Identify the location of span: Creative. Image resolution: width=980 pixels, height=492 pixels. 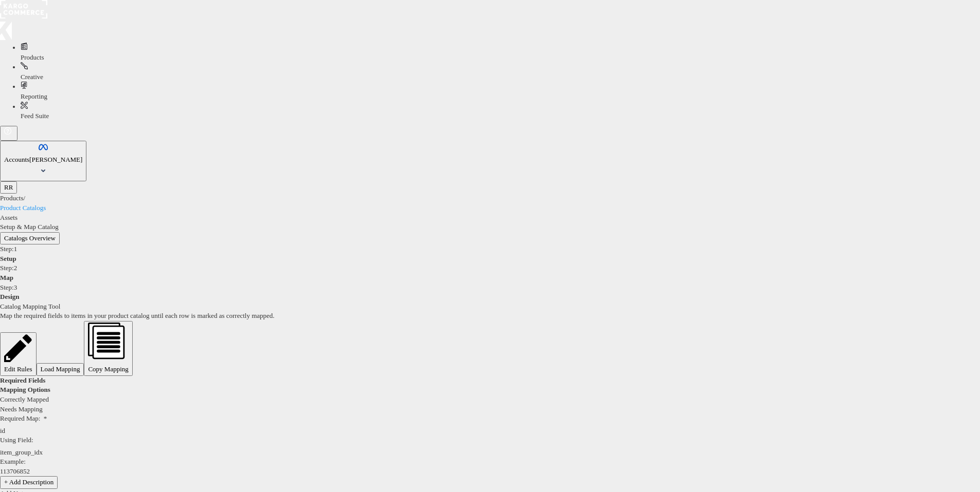
(32, 77).